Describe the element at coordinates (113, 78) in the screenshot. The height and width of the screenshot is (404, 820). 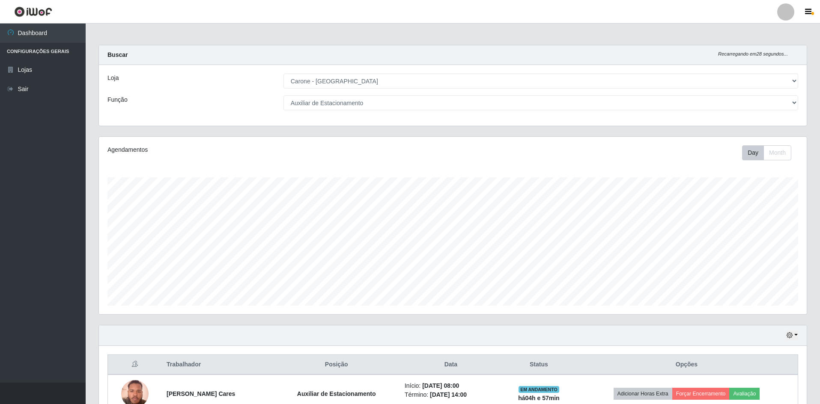
I see `label: Loja` at that location.